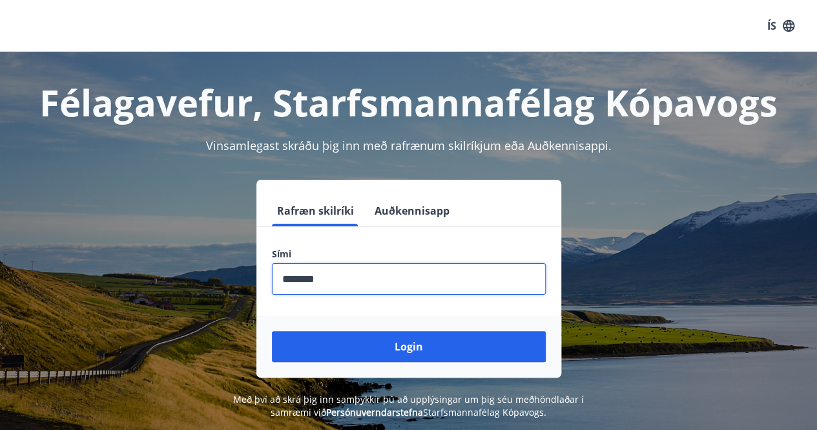 Image resolution: width=817 pixels, height=430 pixels. What do you see at coordinates (375, 412) in the screenshot?
I see `a: Persónuverndarstefna` at bounding box center [375, 412].